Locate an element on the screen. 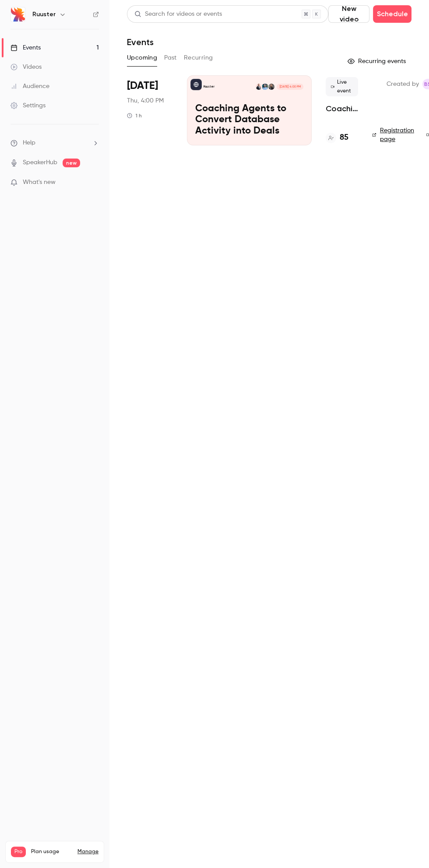  span: Plan usage is located at coordinates (52, 852).